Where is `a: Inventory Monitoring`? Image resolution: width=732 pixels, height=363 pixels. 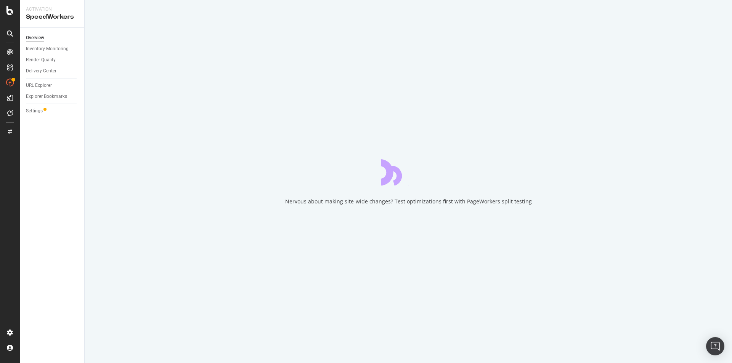 a: Inventory Monitoring is located at coordinates (52, 49).